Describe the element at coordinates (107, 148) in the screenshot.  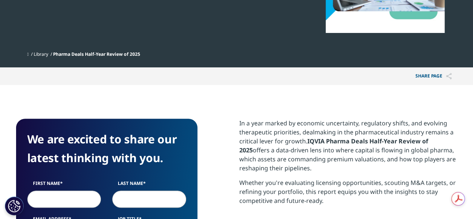
I see `h4: We are excited to share our latest thinking with you.` at that location.